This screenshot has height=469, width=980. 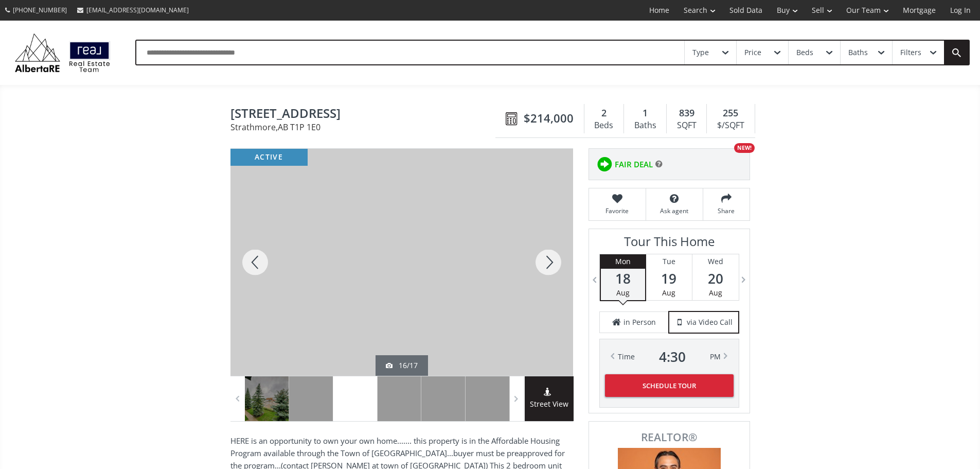 I want to click on div: Wed, so click(x=715, y=262).